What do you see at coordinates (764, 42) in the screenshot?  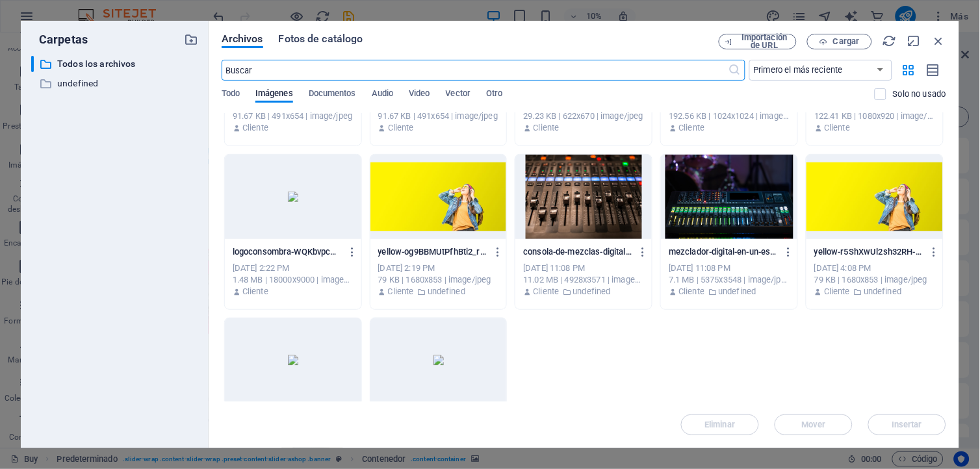 I see `span: Importación de URL` at bounding box center [764, 42].